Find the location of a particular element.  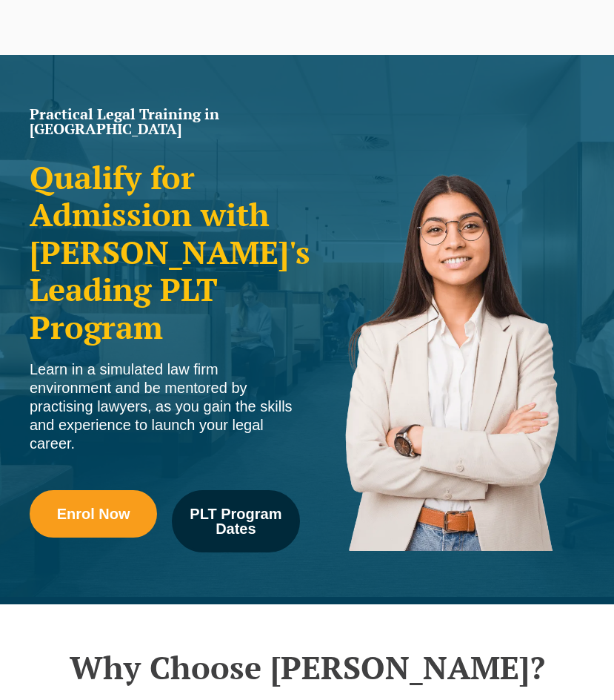

span: Enrol Now is located at coordinates (94, 514).